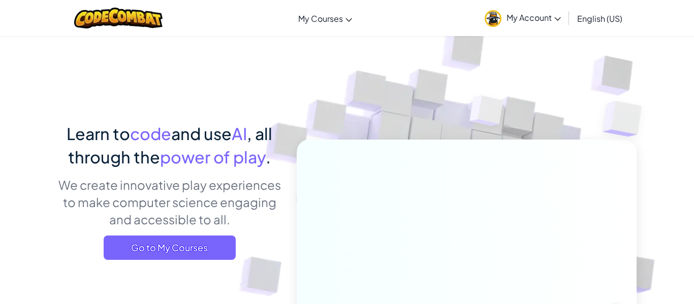 The image size is (694, 304). Describe the element at coordinates (170, 248) in the screenshot. I see `span: Go to My Courses` at that location.